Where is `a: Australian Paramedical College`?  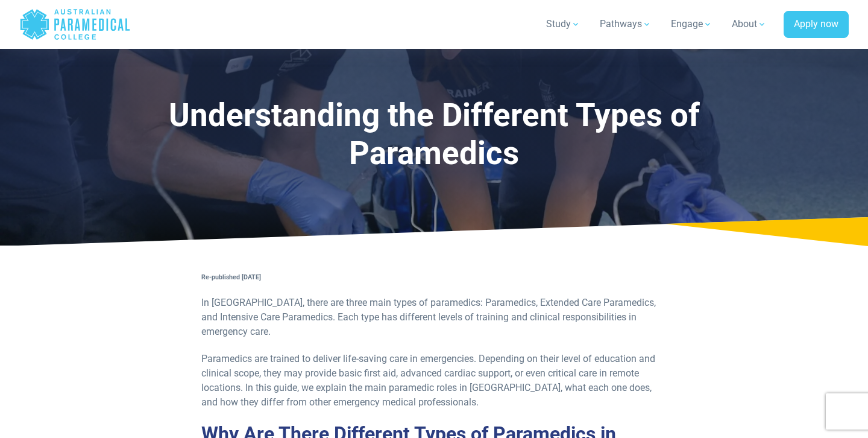
a: Australian Paramedical College is located at coordinates (74, 24).